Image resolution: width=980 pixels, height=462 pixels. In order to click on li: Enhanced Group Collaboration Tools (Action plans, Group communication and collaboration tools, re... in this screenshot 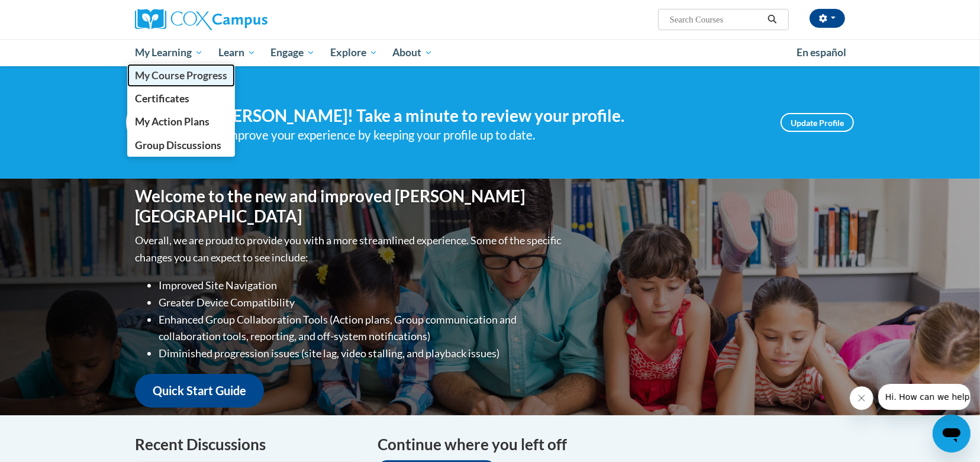, I will do `click(361, 329)`.